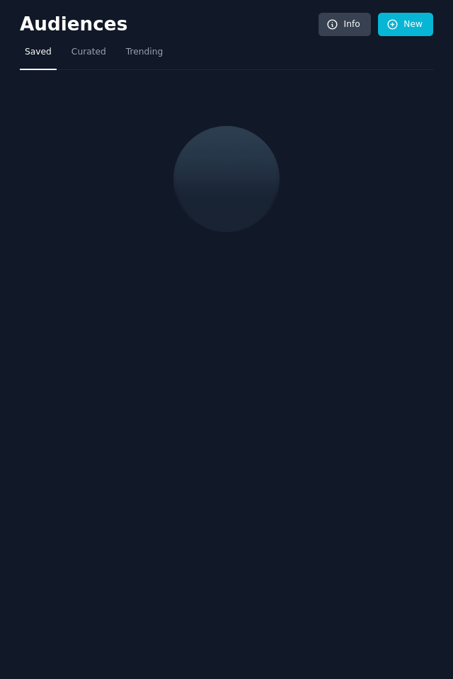  I want to click on a: Saved, so click(38, 55).